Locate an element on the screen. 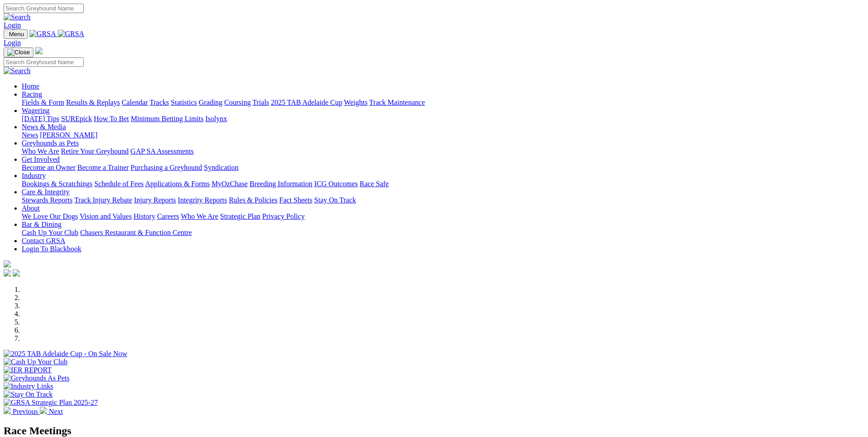 The width and height of the screenshot is (868, 437). a: Strategic Plan is located at coordinates (240, 217).